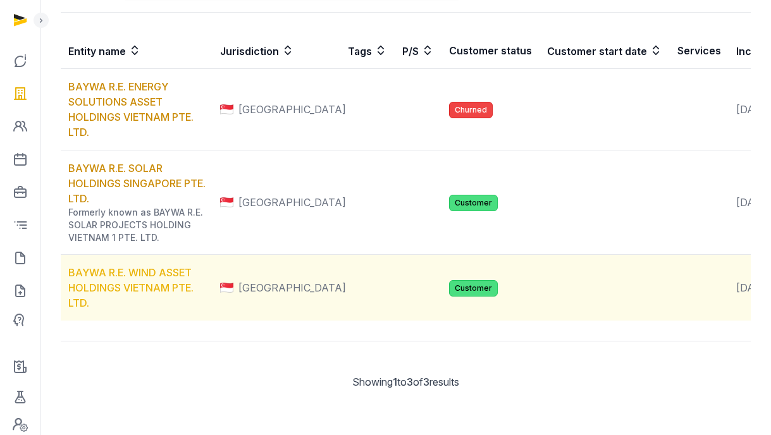 The height and width of the screenshot is (435, 771). I want to click on th: Jurisdiction, so click(276, 51).